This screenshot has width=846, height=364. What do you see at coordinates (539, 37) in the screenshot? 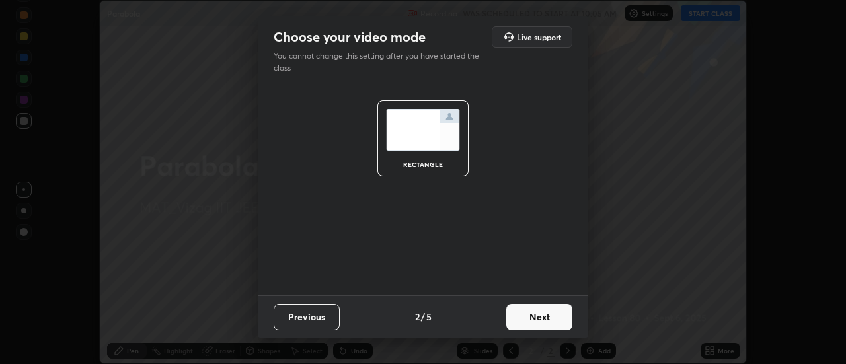
I see `h5: Live support` at bounding box center [539, 37].